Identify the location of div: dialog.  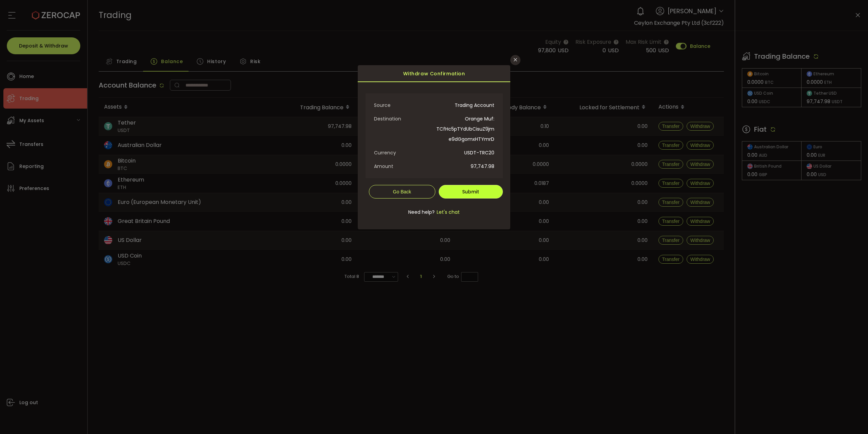
(434, 147).